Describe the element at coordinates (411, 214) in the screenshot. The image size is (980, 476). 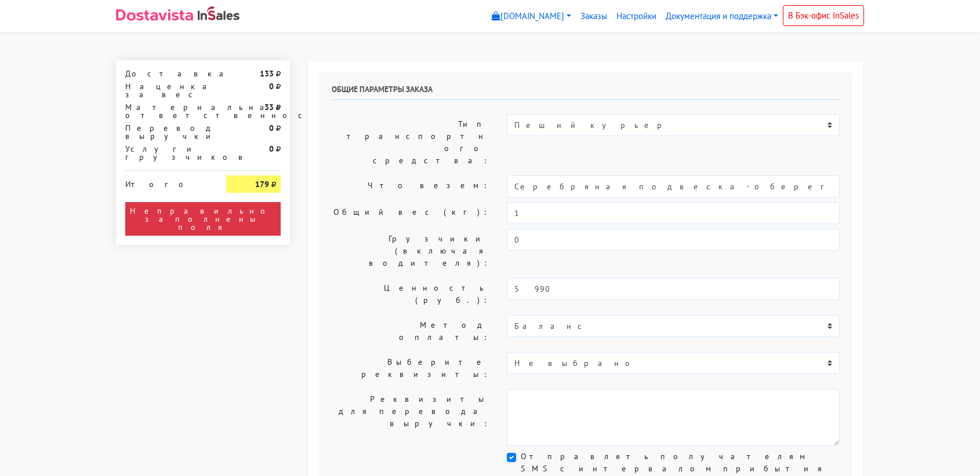
I see `label: Общий вес (кг):` at that location.